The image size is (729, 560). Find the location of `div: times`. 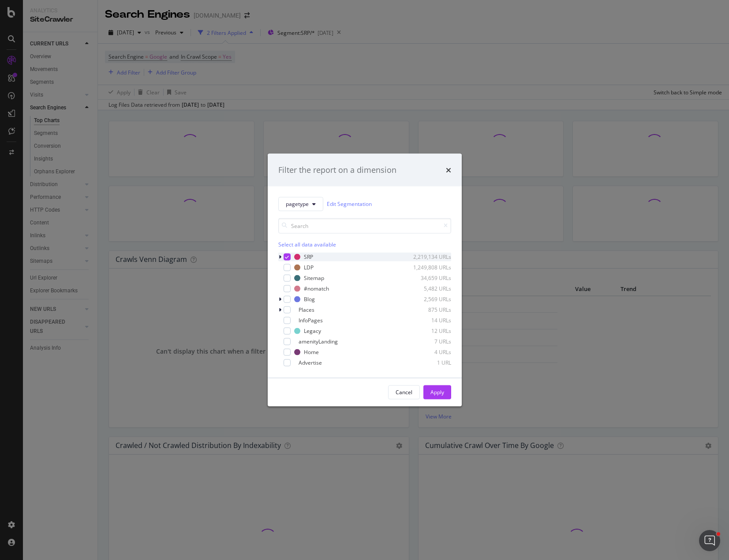

div: times is located at coordinates (448, 171).